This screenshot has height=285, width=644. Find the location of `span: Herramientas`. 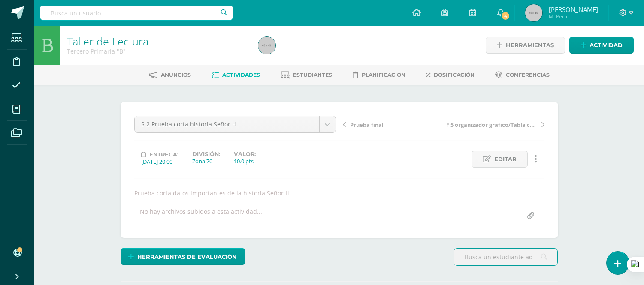

span: Herramientas is located at coordinates (529, 45).